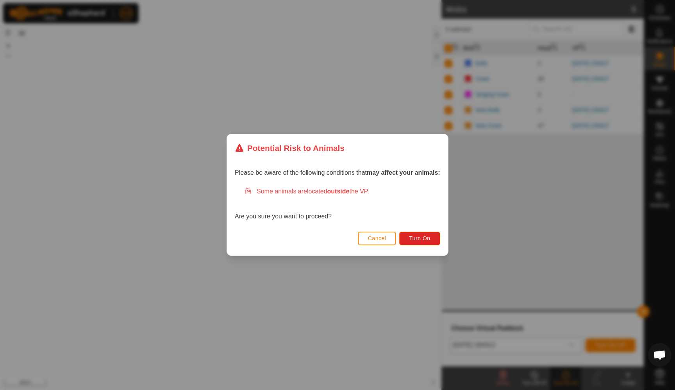 The height and width of the screenshot is (390, 675). Describe the element at coordinates (337, 173) in the screenshot. I see `span: Please be aware of the following conditions that` at that location.